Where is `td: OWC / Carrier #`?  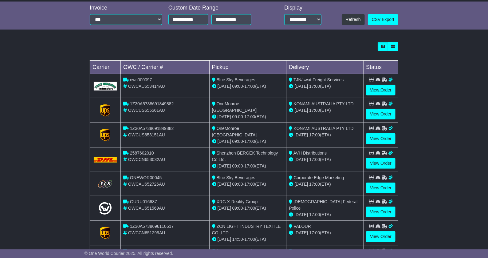
td: OWC / Carrier # is located at coordinates (165, 67).